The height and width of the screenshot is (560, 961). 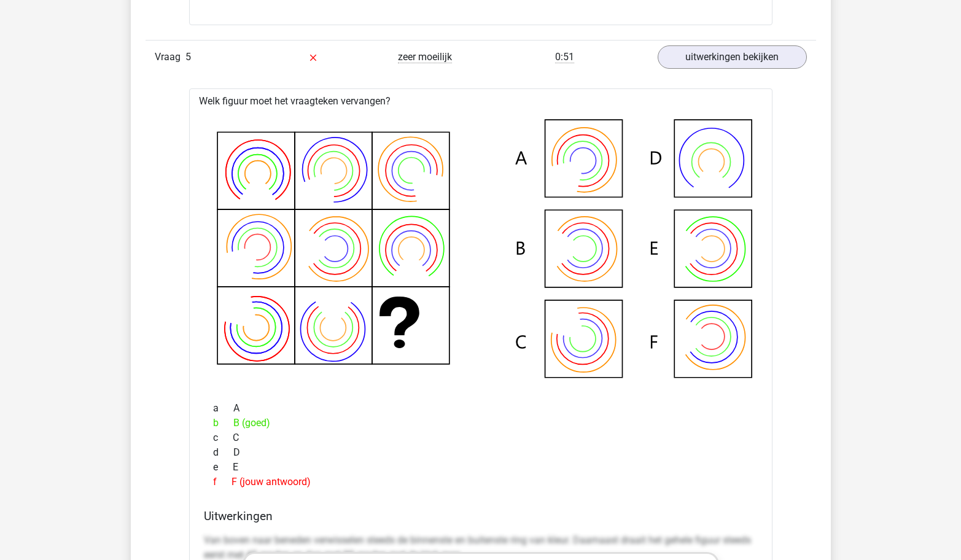 What do you see at coordinates (481, 516) in the screenshot?
I see `h4: Uitwerkingen` at bounding box center [481, 516].